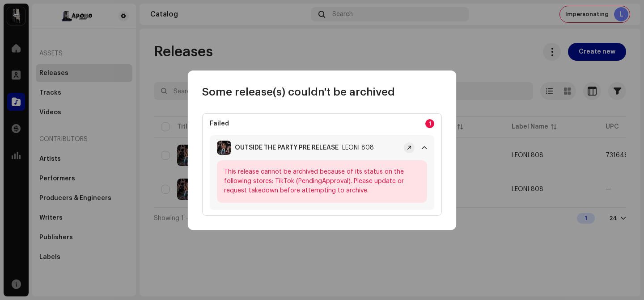  What do you see at coordinates (429, 124) in the screenshot?
I see `p-badge: 1` at bounding box center [429, 124].